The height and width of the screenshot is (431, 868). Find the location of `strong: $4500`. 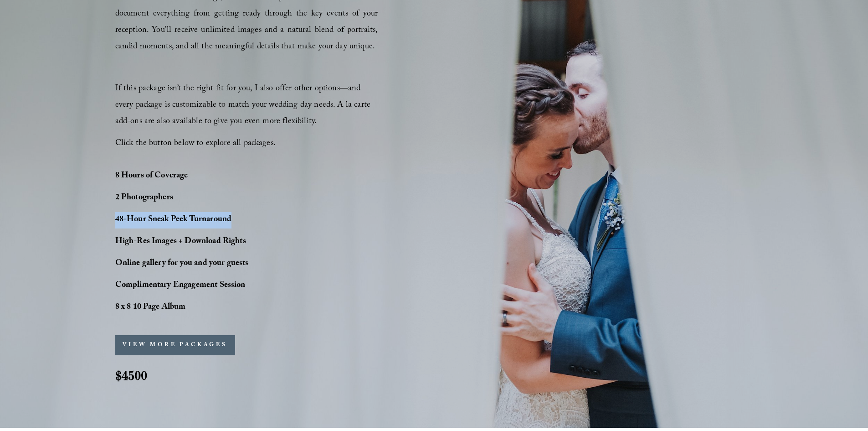

strong: $4500 is located at coordinates (131, 375).